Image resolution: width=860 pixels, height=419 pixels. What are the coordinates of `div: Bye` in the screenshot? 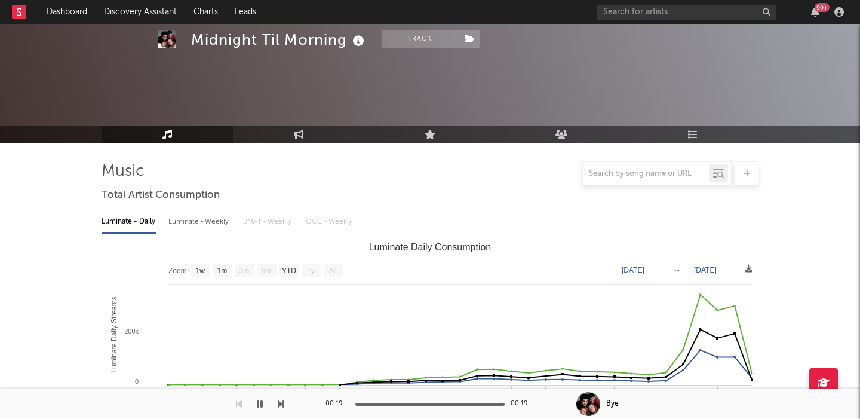 It's located at (612, 404).